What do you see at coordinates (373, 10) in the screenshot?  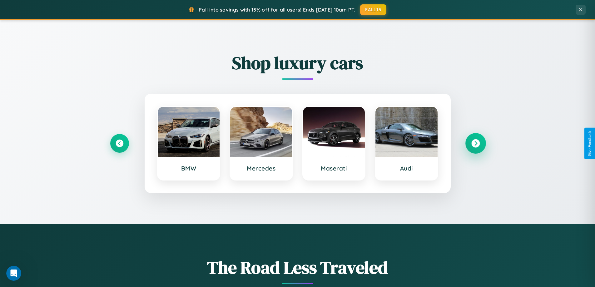 I see `button: FALL15` at bounding box center [373, 10].